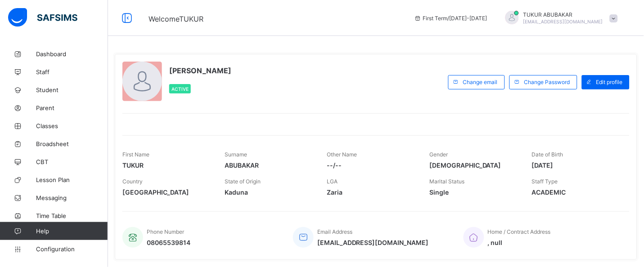 The image size is (644, 267). Describe the element at coordinates (72, 72) in the screenshot. I see `span: Staff` at that location.